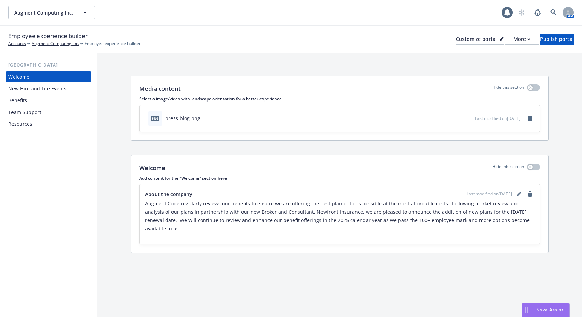  Describe the element at coordinates (522, 39) in the screenshot. I see `div: More` at that location.